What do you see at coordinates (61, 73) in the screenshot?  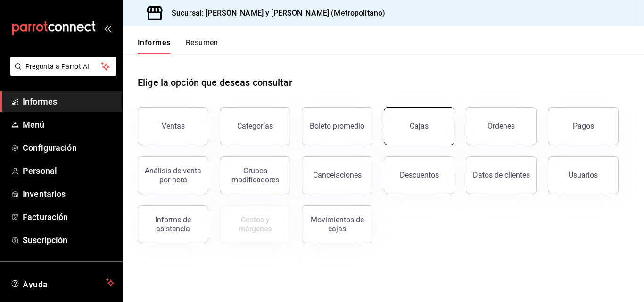 I see `a: Pregunta a Parrot AI` at bounding box center [61, 73].